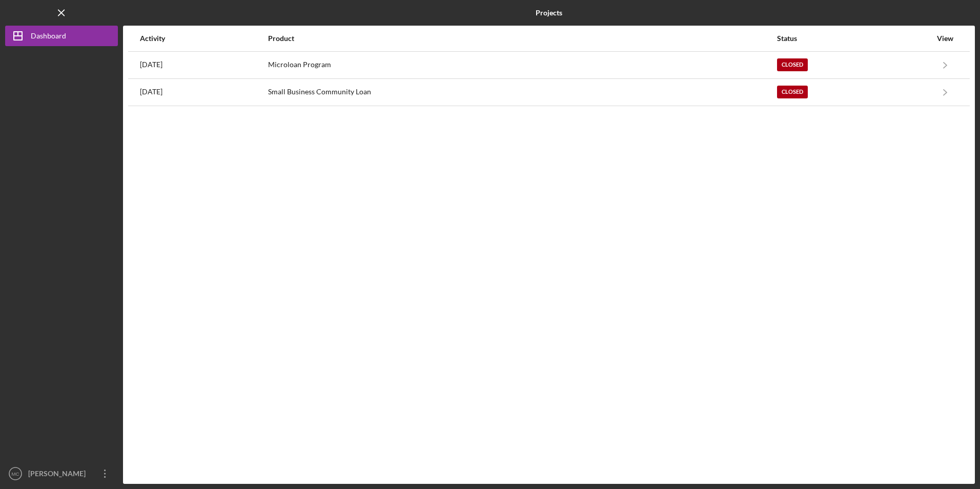  I want to click on div: Dashboard, so click(49, 37).